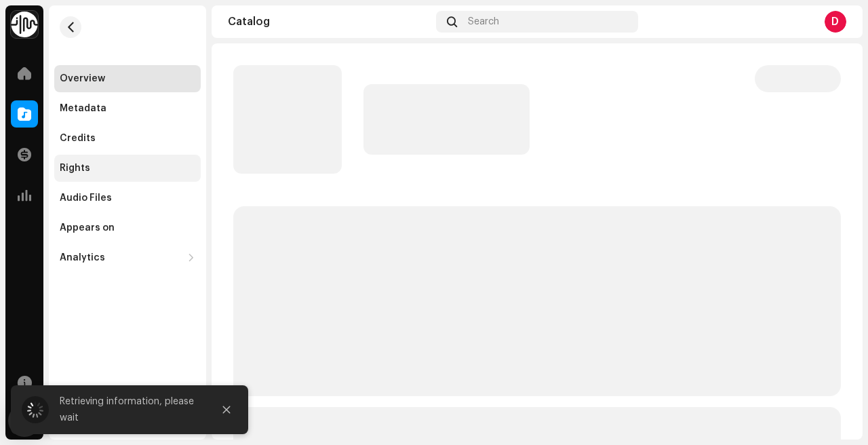 Image resolution: width=868 pixels, height=445 pixels. What do you see at coordinates (83, 109) in the screenshot?
I see `div: Metadata` at bounding box center [83, 109].